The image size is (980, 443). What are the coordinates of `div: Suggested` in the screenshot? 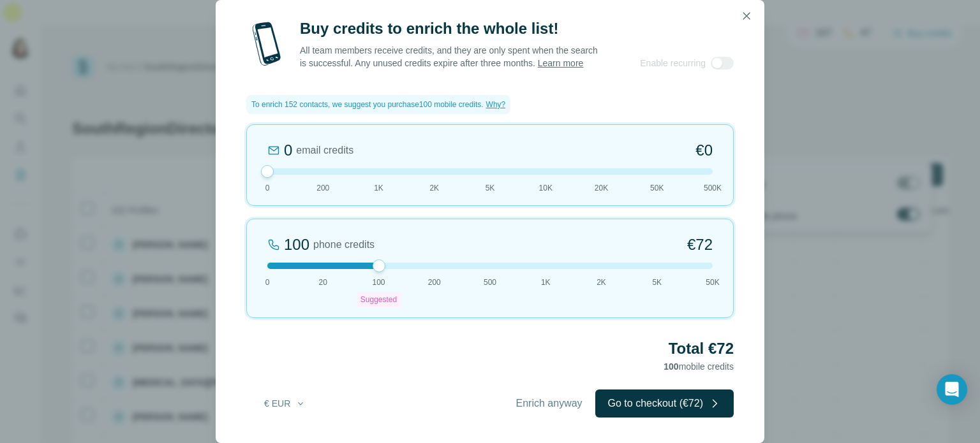 It's located at (378, 300).